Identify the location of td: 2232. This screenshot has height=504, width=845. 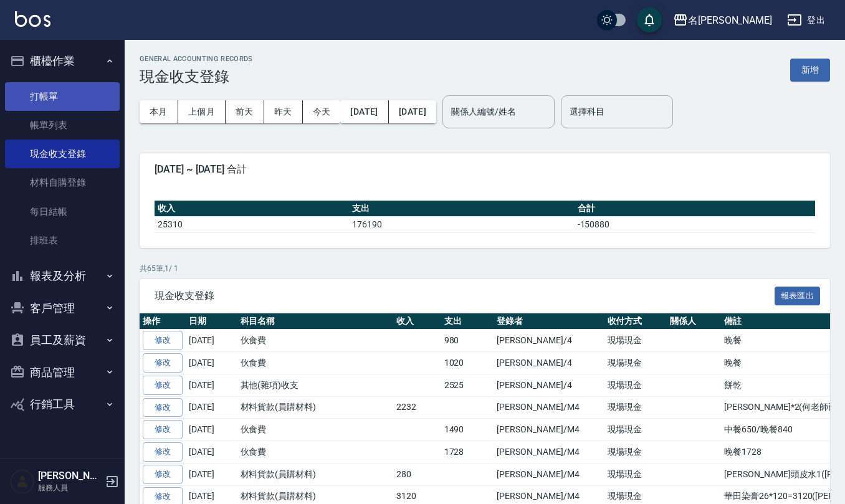
(417, 408).